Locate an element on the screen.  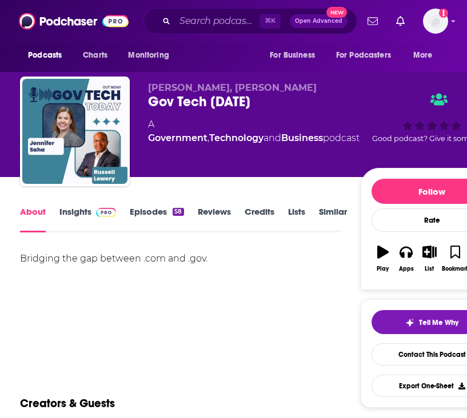
input: Search podcasts, credits, & more... is located at coordinates (217, 21).